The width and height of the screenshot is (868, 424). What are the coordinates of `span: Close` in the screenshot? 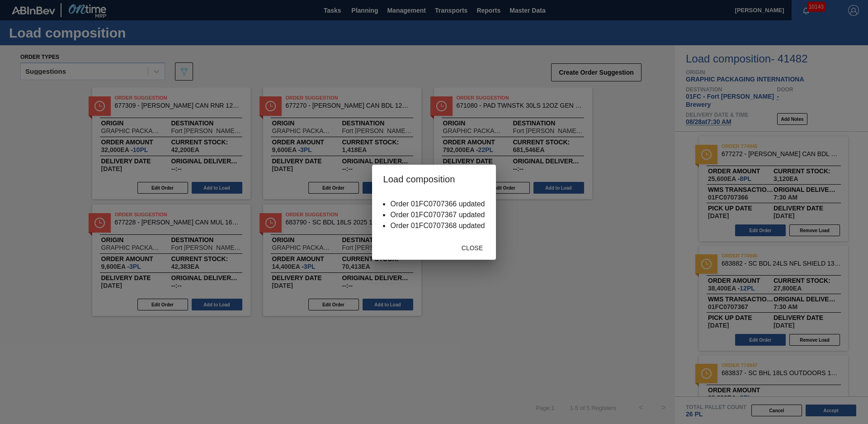 It's located at (472, 248).